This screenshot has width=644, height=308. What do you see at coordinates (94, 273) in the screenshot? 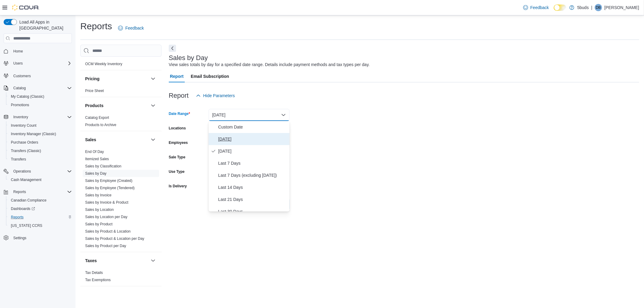
I see `span: Tax Details` at bounding box center [94, 273].